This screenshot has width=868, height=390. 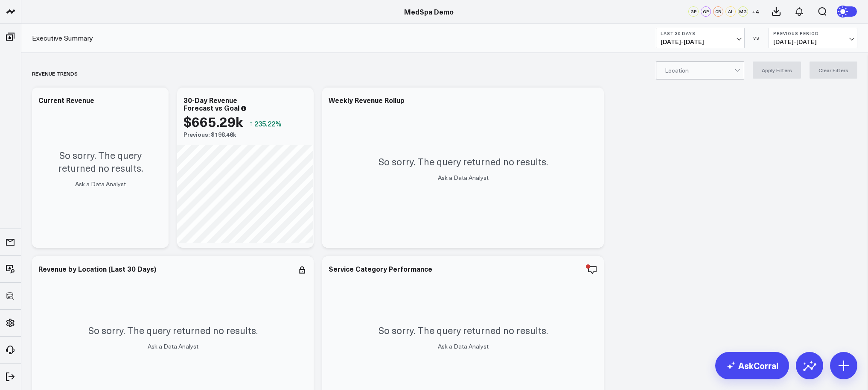 What do you see at coordinates (777, 70) in the screenshot?
I see `button: Apply Filters` at bounding box center [777, 70].